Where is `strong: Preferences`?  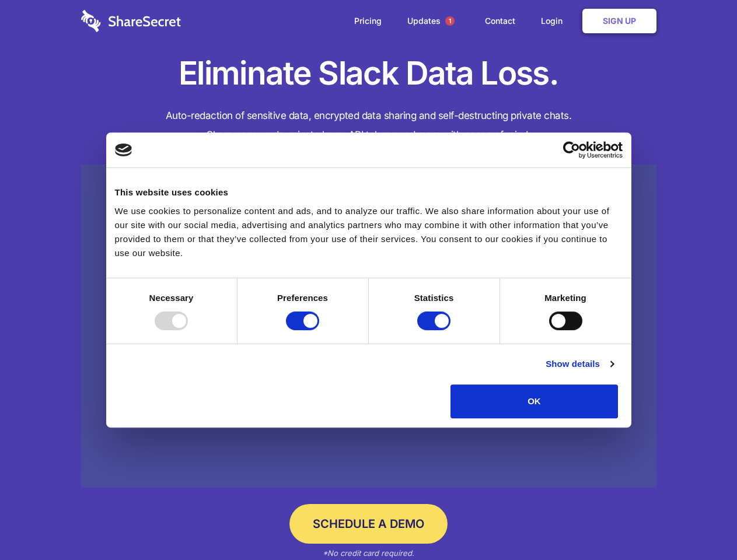 strong: Preferences is located at coordinates (302, 297).